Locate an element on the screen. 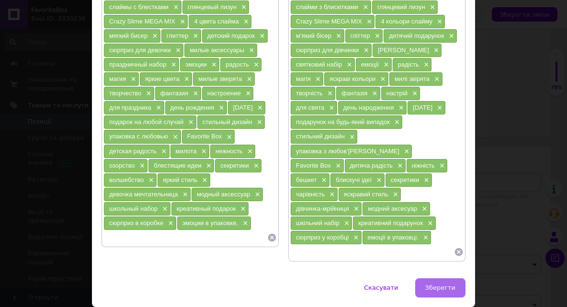 This screenshot has height=307, width=567. span: упаковка с любовью is located at coordinates (138, 136).